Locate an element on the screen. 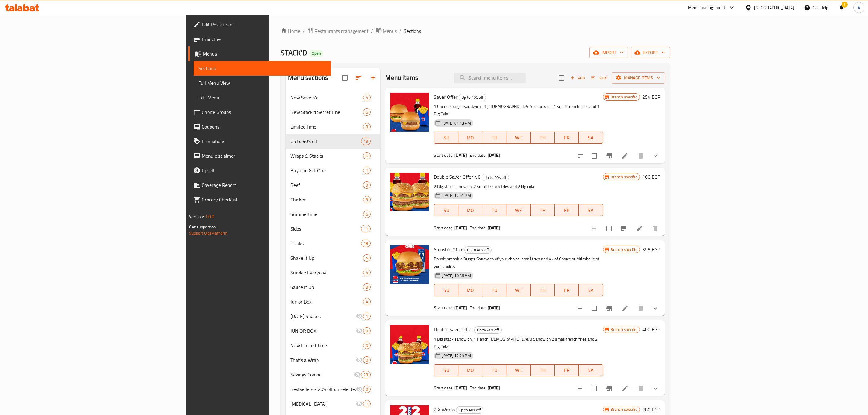 The width and height of the screenshot is (868, 415). span: Bestsellers - 20% off on selected items is located at coordinates (323, 389).